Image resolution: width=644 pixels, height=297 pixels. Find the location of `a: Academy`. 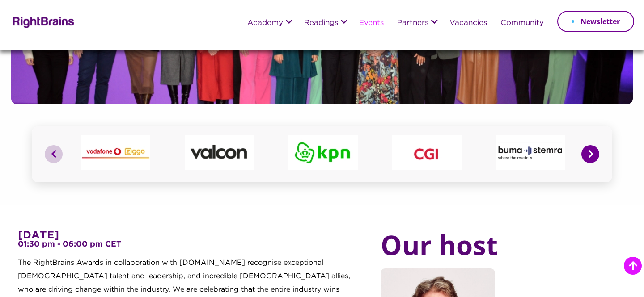

a: Academy is located at coordinates (265, 23).